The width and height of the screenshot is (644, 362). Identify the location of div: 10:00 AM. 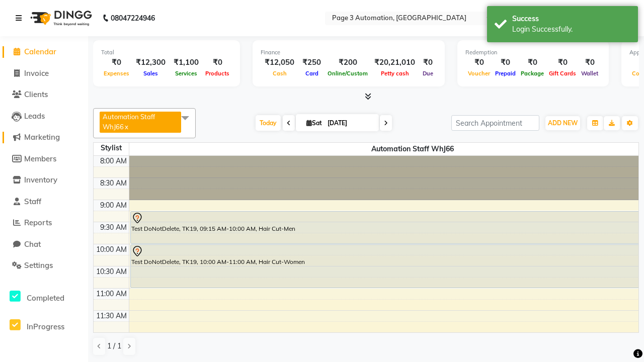
(111, 249).